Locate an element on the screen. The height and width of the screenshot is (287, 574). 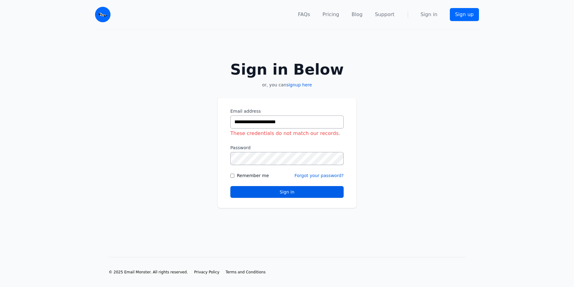
span: Terms and Conditions is located at coordinates (246, 272).